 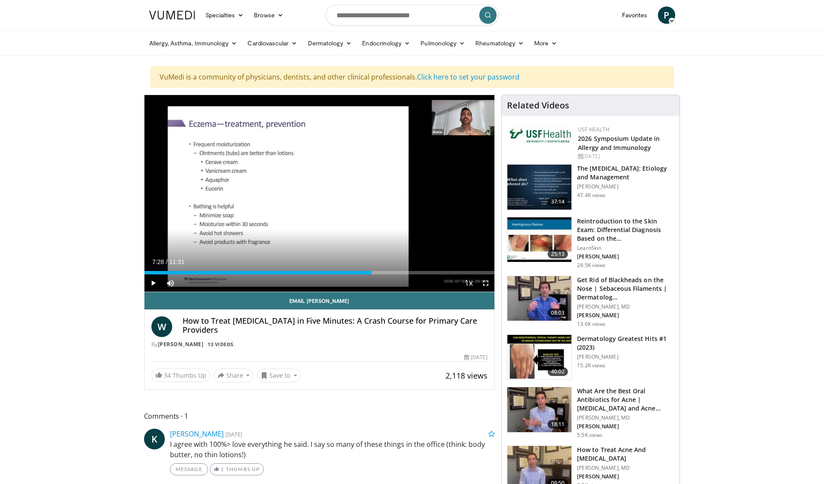 What do you see at coordinates (154, 439) in the screenshot?
I see `span: K` at bounding box center [154, 439].